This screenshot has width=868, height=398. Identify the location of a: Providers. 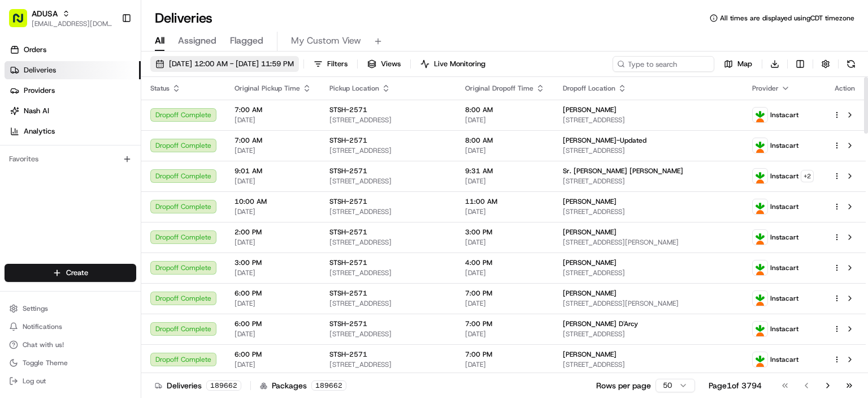
(72, 91).